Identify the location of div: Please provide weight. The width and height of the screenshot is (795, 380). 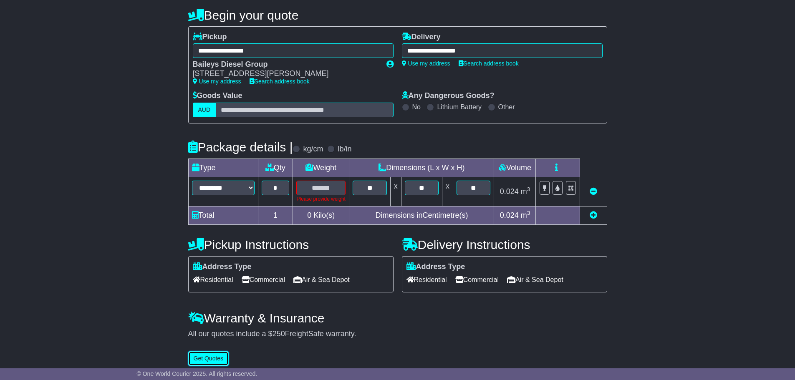
(321, 199).